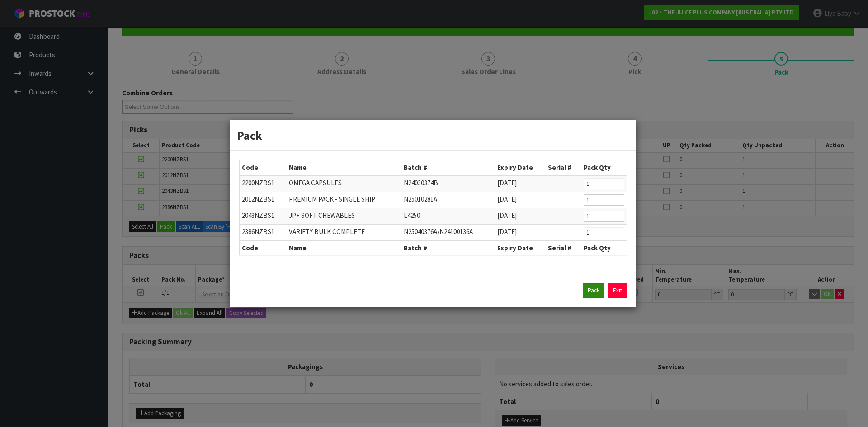 This screenshot has width=868, height=427. Describe the element at coordinates (258, 199) in the screenshot. I see `span: 2012NZBS1` at that location.